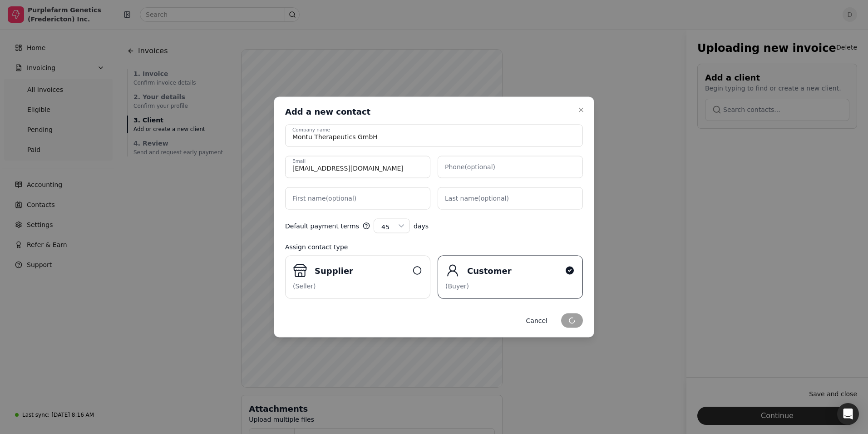  What do you see at coordinates (537, 320) in the screenshot?
I see `button: Cancel` at bounding box center [537, 320].